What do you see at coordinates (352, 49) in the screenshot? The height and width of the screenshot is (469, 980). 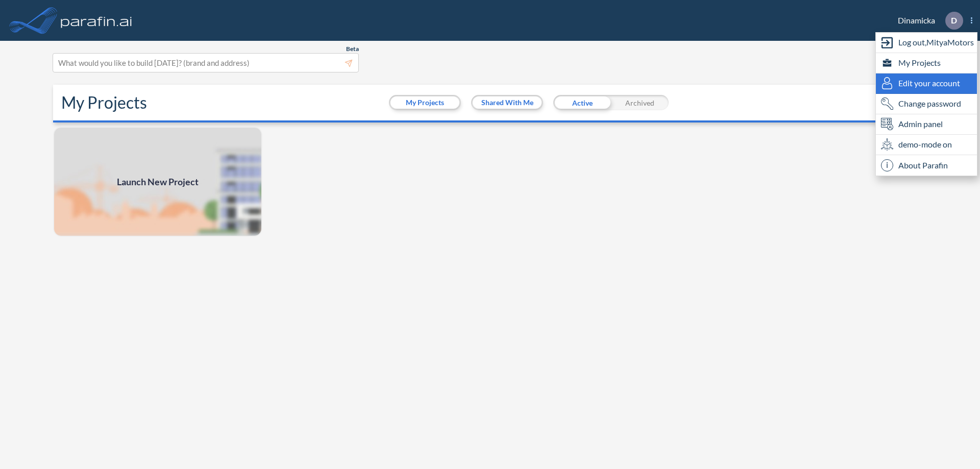 I see `span: Beta` at bounding box center [352, 49].